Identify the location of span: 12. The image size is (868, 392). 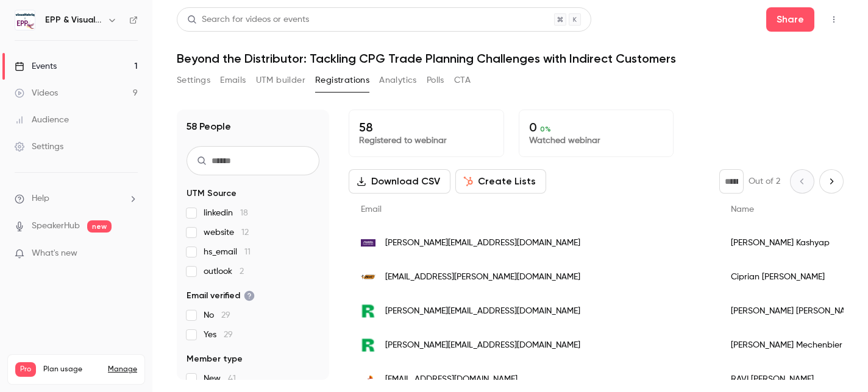
(245, 232).